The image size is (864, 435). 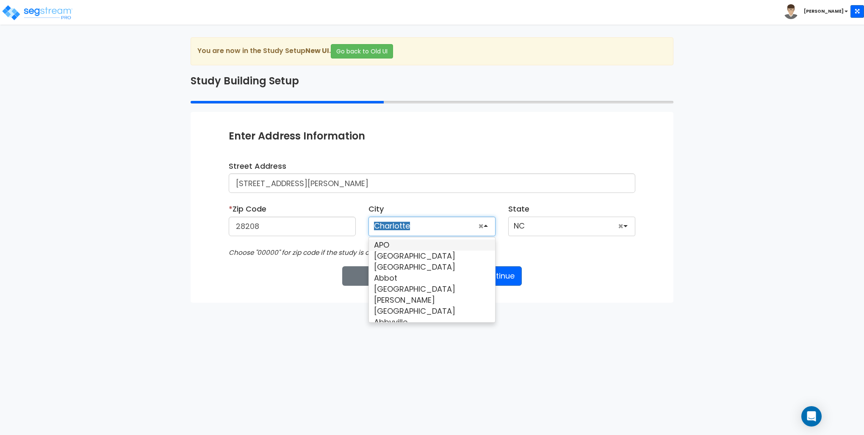 What do you see at coordinates (247, 209) in the screenshot?
I see `label: Zip Code` at bounding box center [247, 209].